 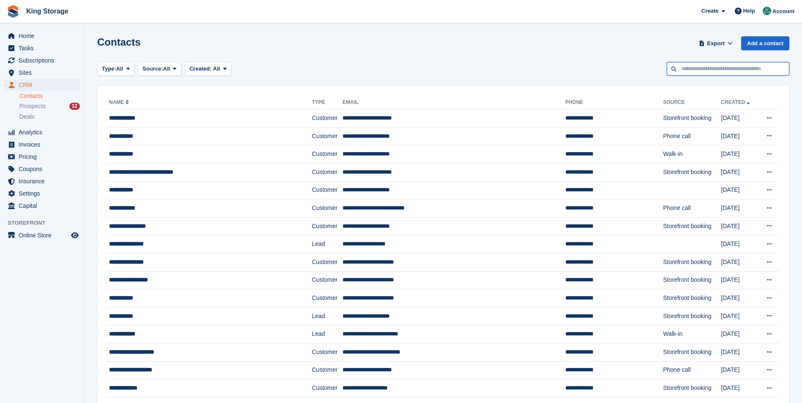 I want to click on a: Name, so click(x=120, y=102).